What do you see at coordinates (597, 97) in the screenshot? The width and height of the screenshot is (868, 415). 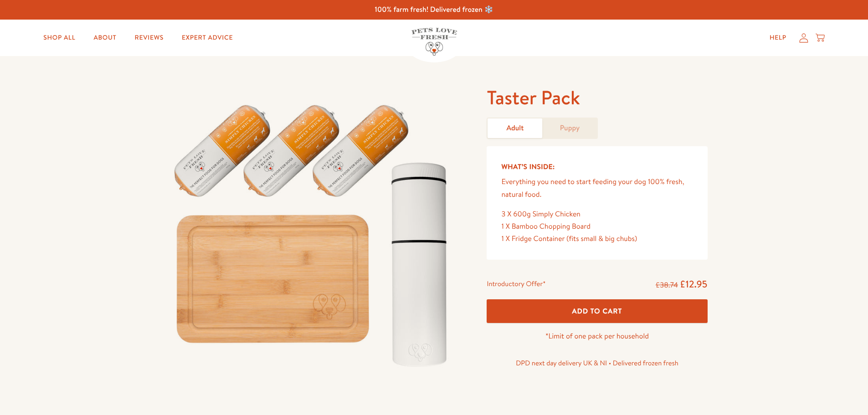 I see `h1: Taster Pack` at bounding box center [597, 97].